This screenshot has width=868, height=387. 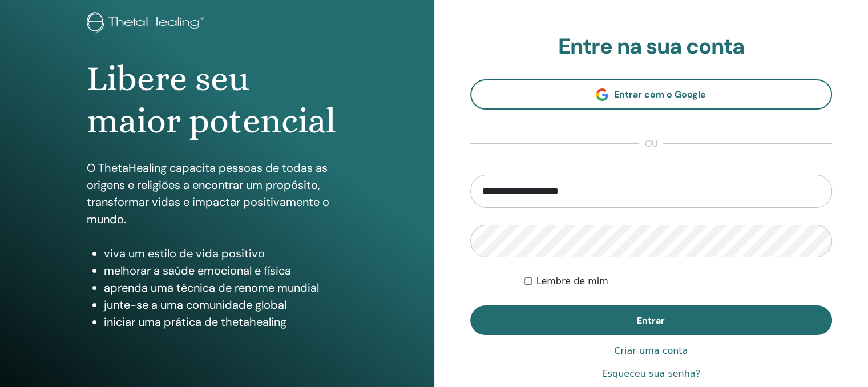 I want to click on font: Criar uma conta, so click(x=651, y=350).